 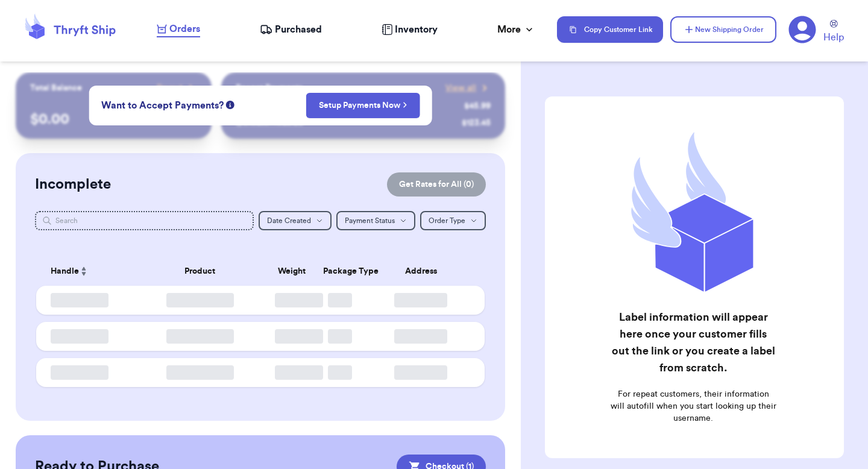 I want to click on span: View all, so click(x=460, y=88).